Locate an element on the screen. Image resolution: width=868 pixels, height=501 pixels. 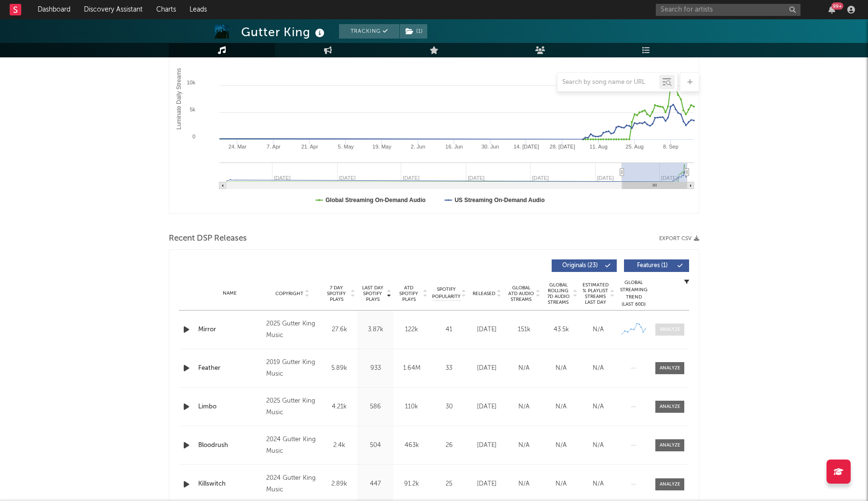
span: Originals ( 23 ) is located at coordinates (580, 265).